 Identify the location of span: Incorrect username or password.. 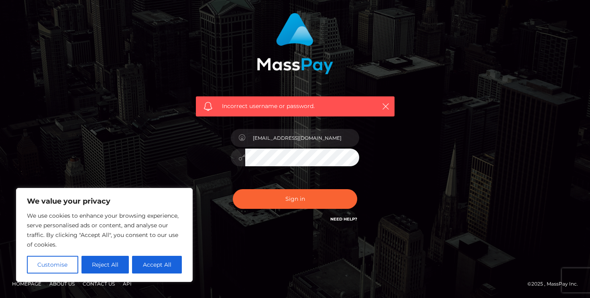
(295, 106).